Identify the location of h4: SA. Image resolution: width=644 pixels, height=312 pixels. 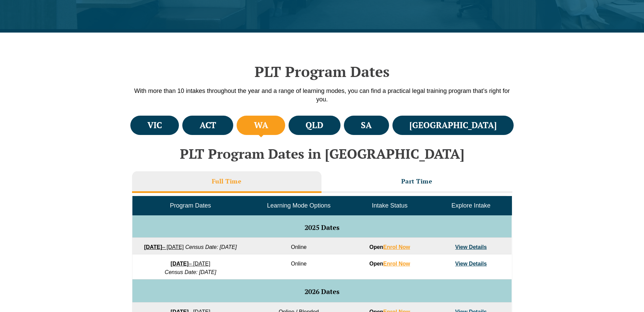
(366, 125).